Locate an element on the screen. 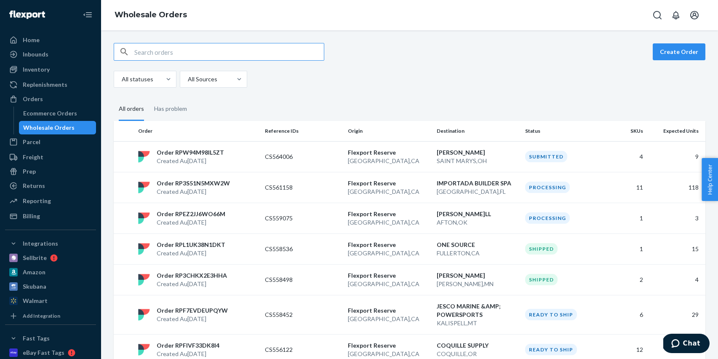  a: Billing is located at coordinates (51, 216).